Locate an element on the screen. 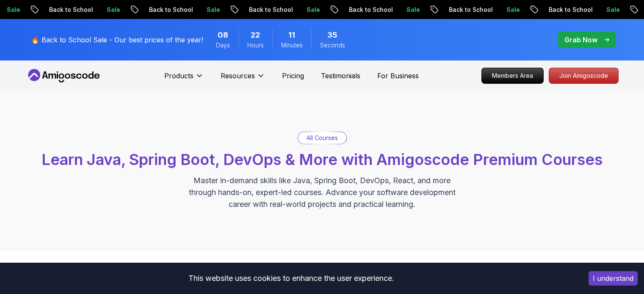 The height and width of the screenshot is (294, 644). button: Products is located at coordinates (183, 79).